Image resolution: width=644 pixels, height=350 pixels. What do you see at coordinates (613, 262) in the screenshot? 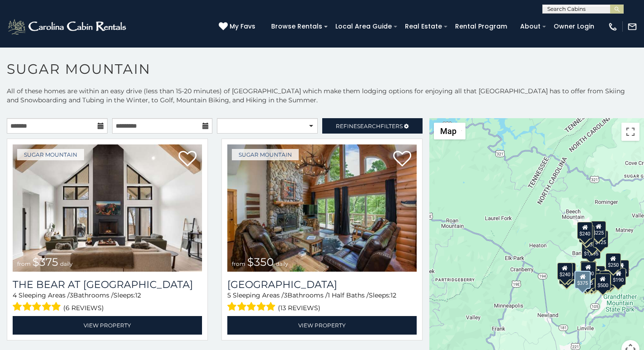
I see `div: $250` at bounding box center [613, 262].